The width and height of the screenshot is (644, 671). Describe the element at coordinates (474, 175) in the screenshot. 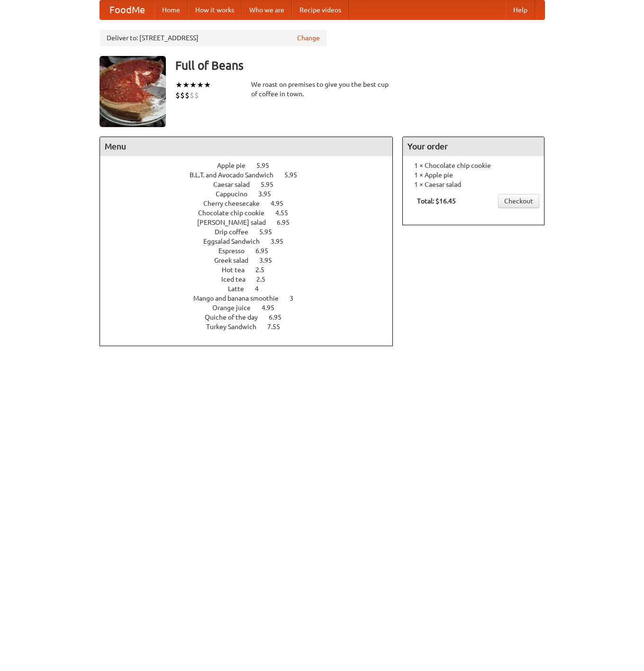

I see `li: 1 × Apple pie` at that location.